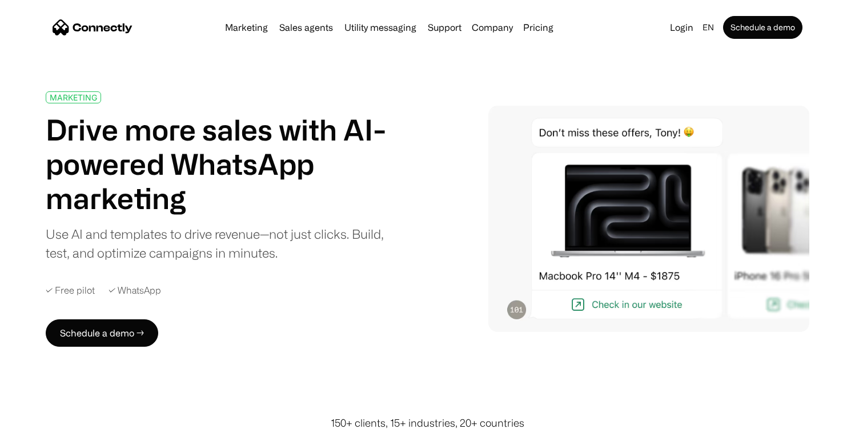 The height and width of the screenshot is (441, 855). I want to click on ul: Language list, so click(46, 429).